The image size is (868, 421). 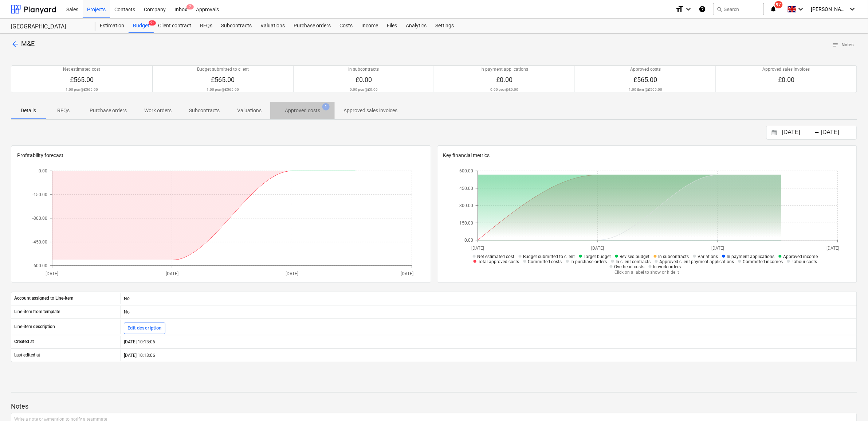 What do you see at coordinates (799, 132) in the screenshot?
I see `input: Start Date` at bounding box center [799, 132].